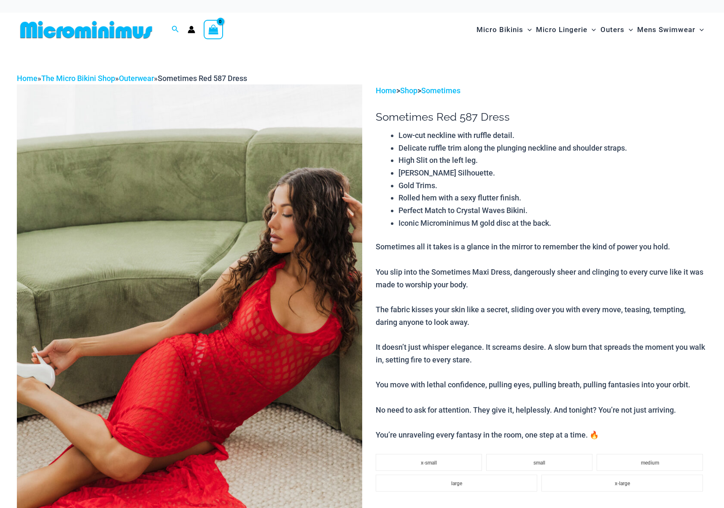 The image size is (724, 508). Describe the element at coordinates (456, 483) in the screenshot. I see `li: large` at that location.